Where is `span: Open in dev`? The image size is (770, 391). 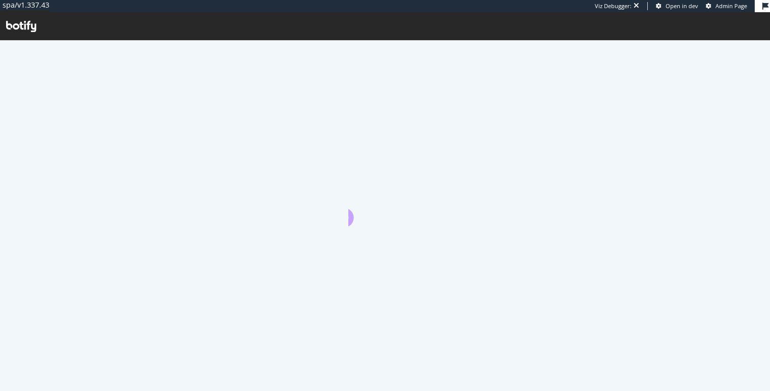 span: Open in dev is located at coordinates (682, 6).